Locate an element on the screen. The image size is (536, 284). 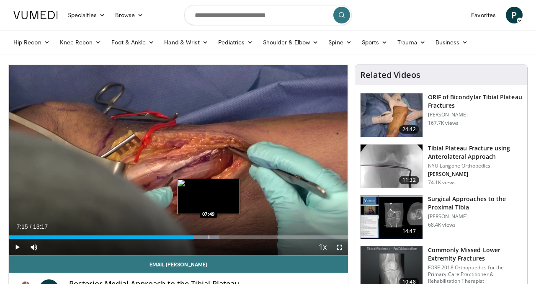
a: Business is located at coordinates (452, 42).